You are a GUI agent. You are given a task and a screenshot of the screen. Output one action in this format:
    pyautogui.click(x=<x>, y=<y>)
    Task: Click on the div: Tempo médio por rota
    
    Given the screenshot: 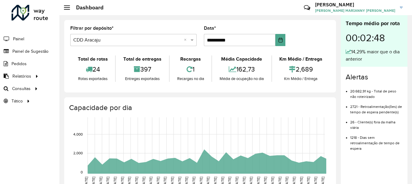 What is the action you would take?
    pyautogui.click(x=374, y=23)
    